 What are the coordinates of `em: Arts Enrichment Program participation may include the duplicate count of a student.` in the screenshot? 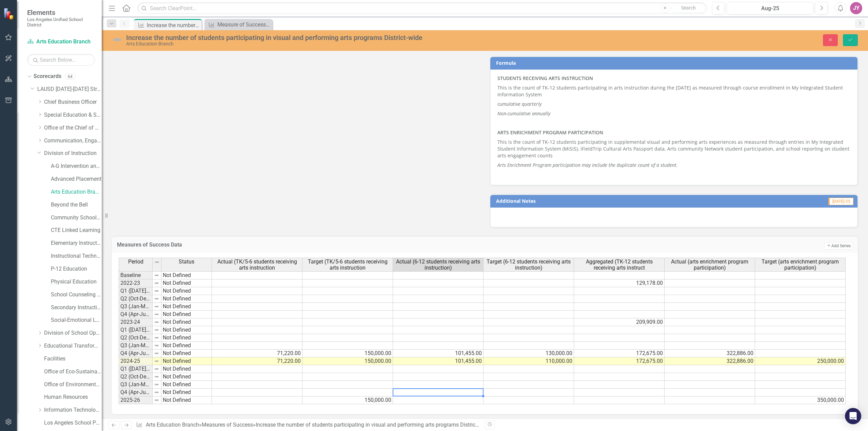 It's located at (588, 164).